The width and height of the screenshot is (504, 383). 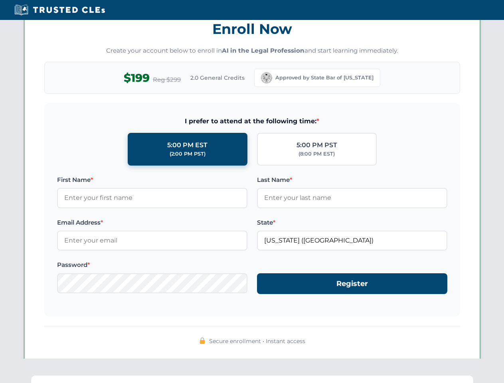 I want to click on input: Enter your last name, so click(x=352, y=198).